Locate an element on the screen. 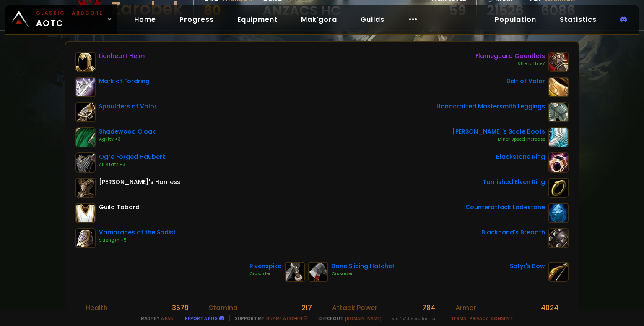 This screenshot has width=644, height=326. div: Tarnished Elven Ring is located at coordinates (514, 182).